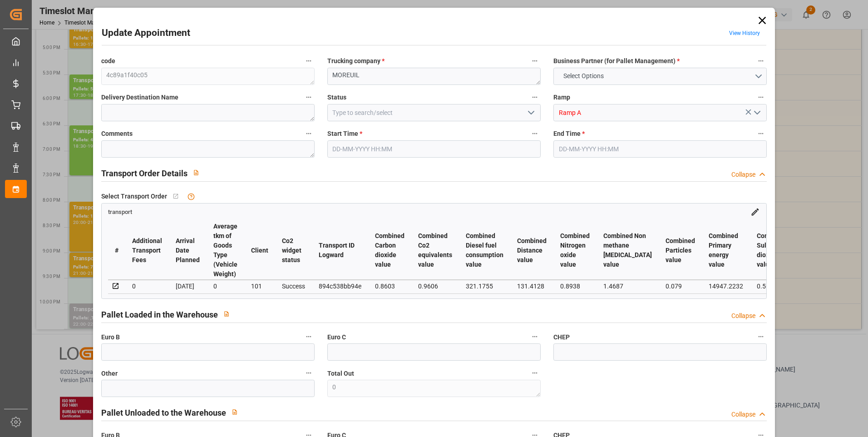 The width and height of the screenshot is (868, 437). What do you see at coordinates (761, 337) in the screenshot?
I see `button: CHEP` at bounding box center [761, 337].